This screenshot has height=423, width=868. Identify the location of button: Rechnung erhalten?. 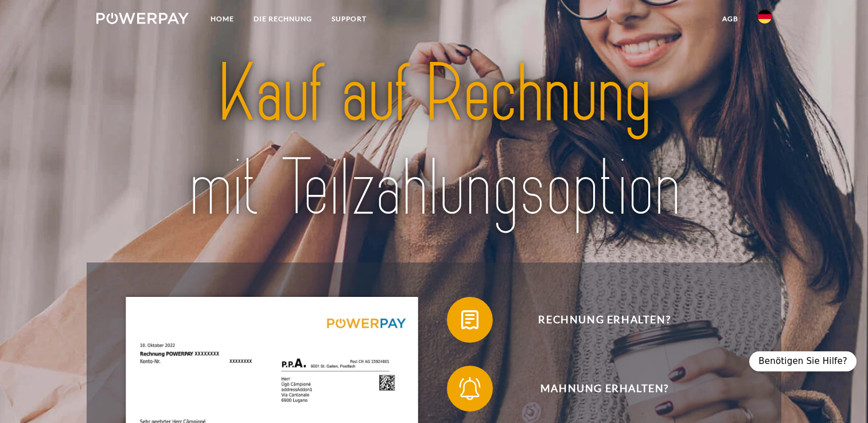
(596, 320).